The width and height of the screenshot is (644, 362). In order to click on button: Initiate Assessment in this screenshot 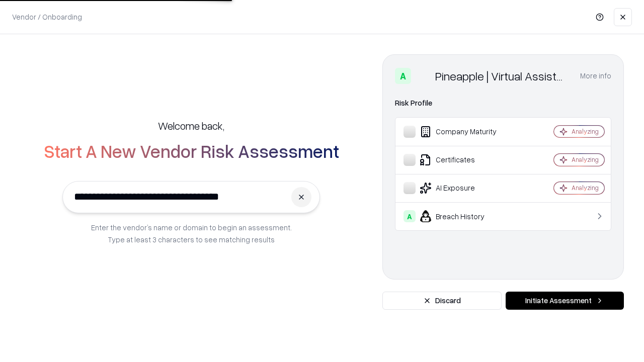, I will do `click(564, 301)`.